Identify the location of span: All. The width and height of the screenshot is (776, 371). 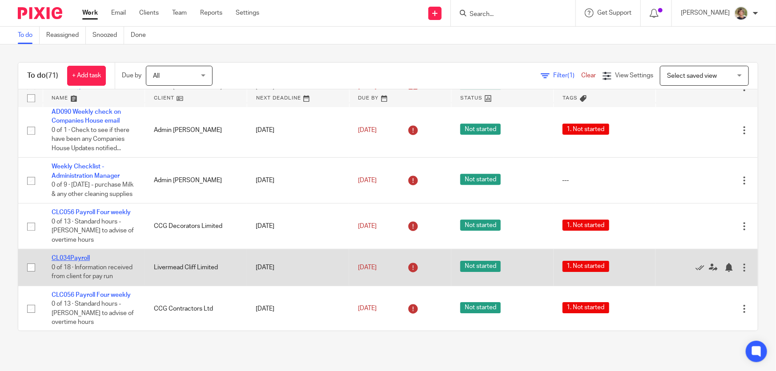
(156, 76).